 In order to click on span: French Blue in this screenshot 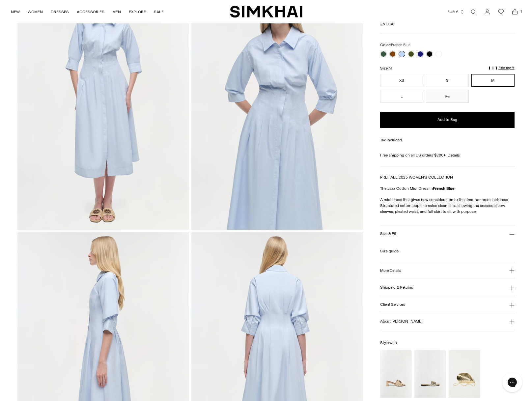, I will do `click(401, 45)`.